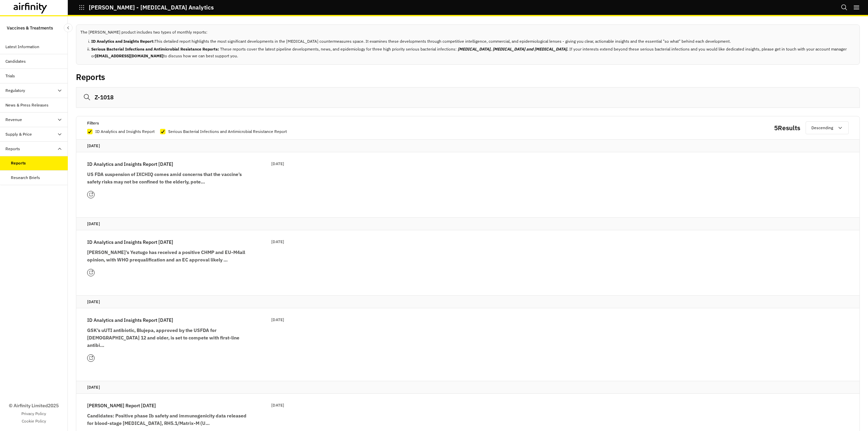  I want to click on li: These reports cover the latest pipeline developments, news, and epidemiology for three high prior..., so click(474, 52).